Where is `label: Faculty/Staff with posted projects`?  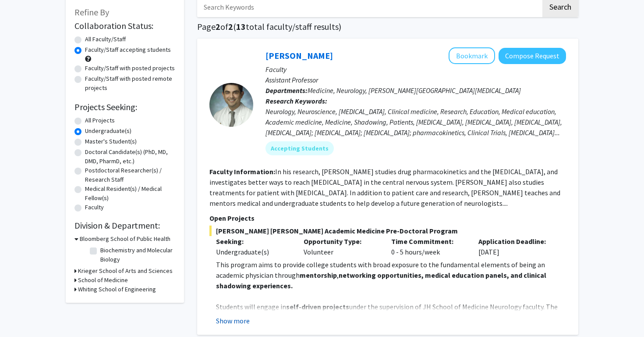 label: Faculty/Staff with posted projects is located at coordinates (130, 68).